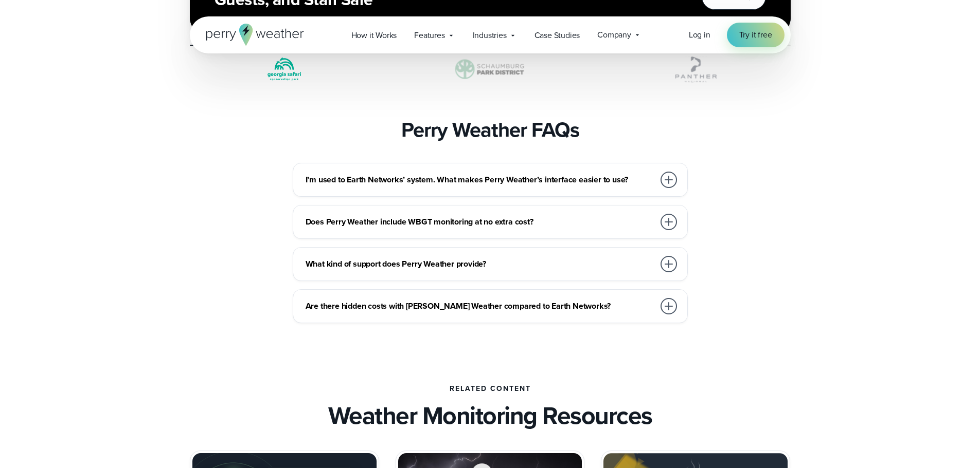 Image resolution: width=980 pixels, height=468 pixels. I want to click on h3: Does Perry Weather include WBGT monitoring at no extra cost?, so click(480, 222).